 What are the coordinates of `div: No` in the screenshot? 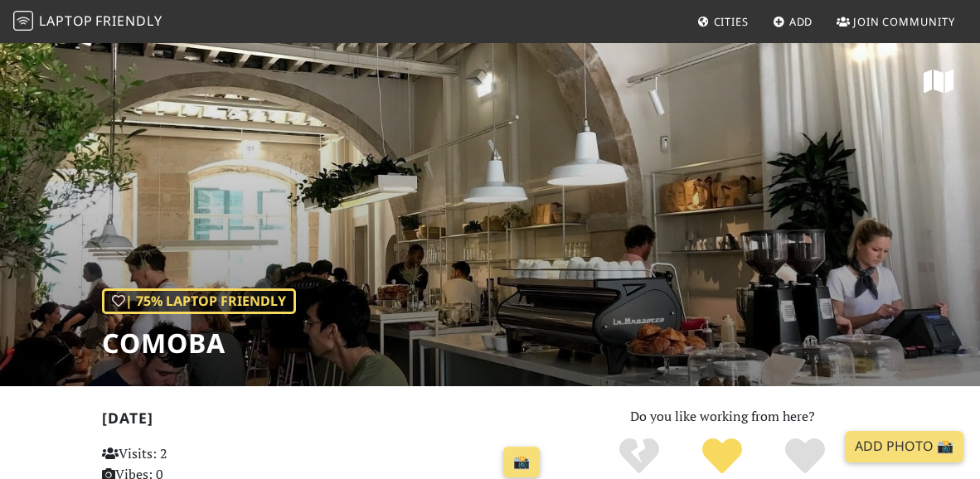 It's located at (639, 456).